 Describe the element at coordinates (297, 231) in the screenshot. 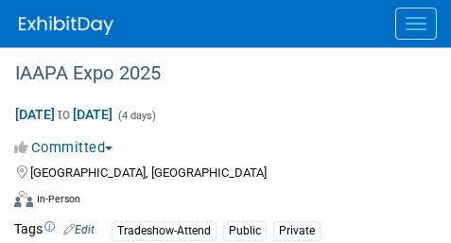

I see `div: Private` at that location.